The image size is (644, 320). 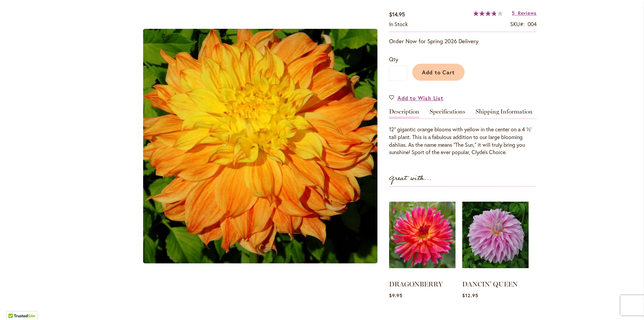 What do you see at coordinates (518, 24) in the screenshot?
I see `strong: SKU` at bounding box center [518, 24].